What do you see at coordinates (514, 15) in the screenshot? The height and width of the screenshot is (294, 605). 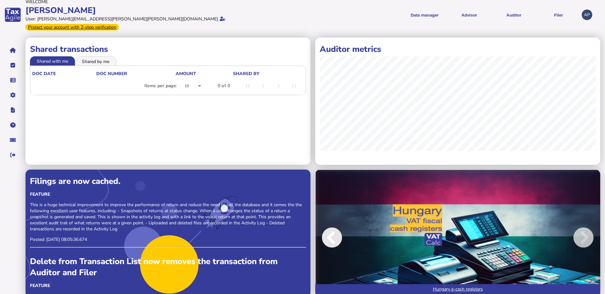 I see `button: Auditor` at bounding box center [514, 15].